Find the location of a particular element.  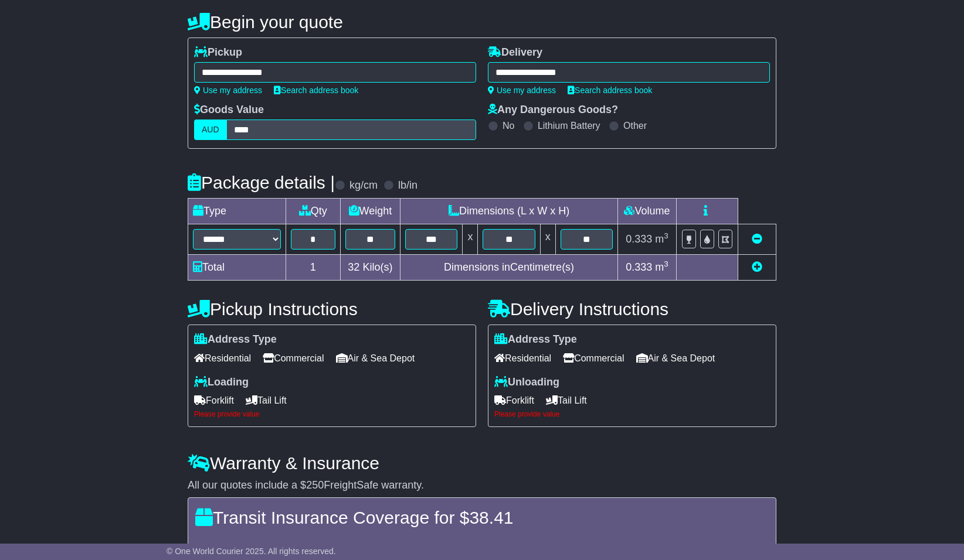

td: 1 is located at coordinates (313, 268).